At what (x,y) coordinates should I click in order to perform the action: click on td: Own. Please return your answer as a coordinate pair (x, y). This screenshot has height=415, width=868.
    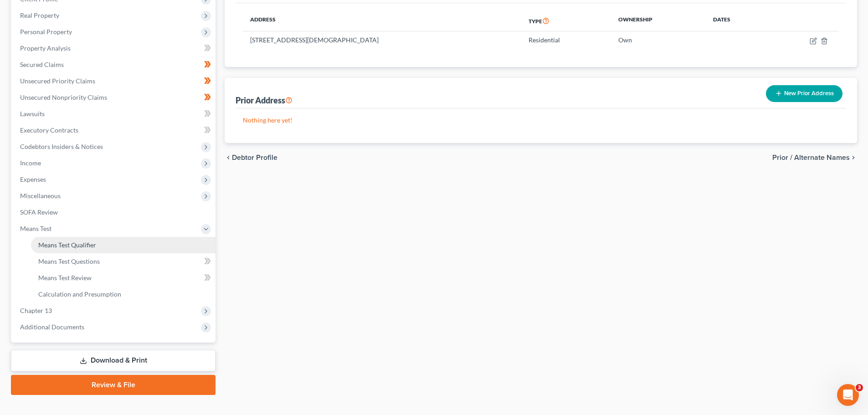
    Looking at the image, I should click on (659, 40).